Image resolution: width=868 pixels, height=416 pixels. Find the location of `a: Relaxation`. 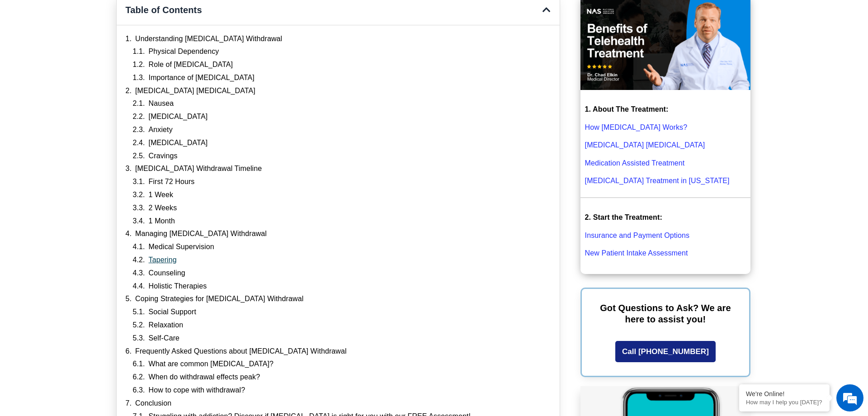

a: Relaxation is located at coordinates (166, 325).